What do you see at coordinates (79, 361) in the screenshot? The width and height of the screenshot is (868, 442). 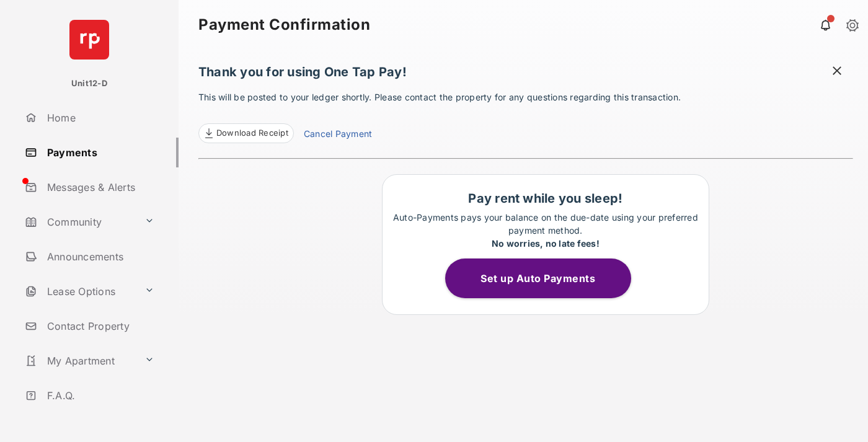 I see `a: My Apartment` at bounding box center [79, 361].